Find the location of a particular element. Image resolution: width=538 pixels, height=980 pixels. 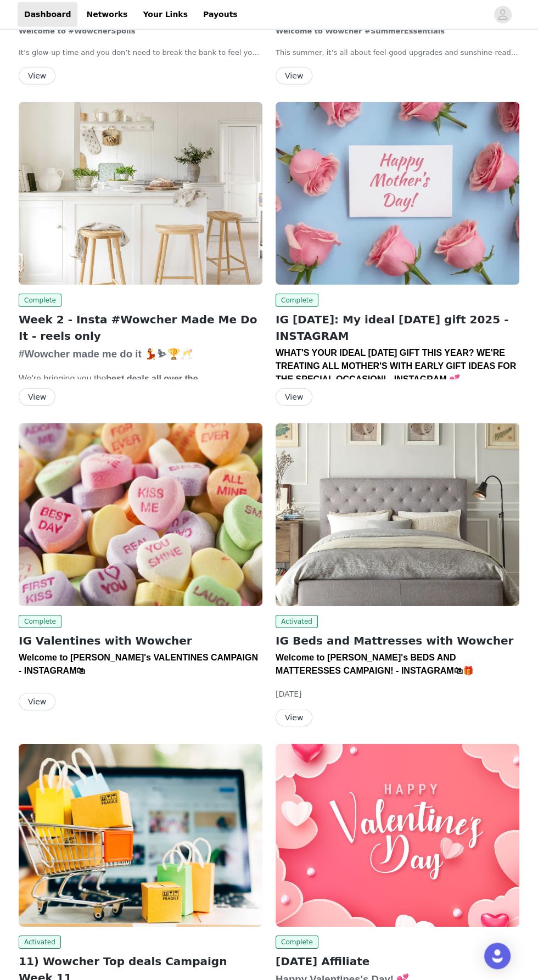

div: Open Intercom Messenger is located at coordinates (498, 956).